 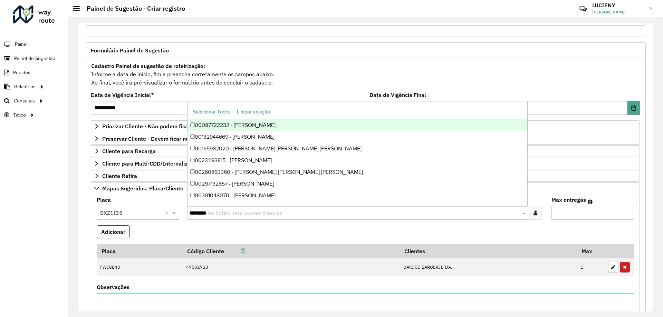 What do you see at coordinates (590, 202) in the screenshot?
I see `em: Máximo de clientes que serão colocados na mesma rota com os clientes informados` at bounding box center [590, 202].